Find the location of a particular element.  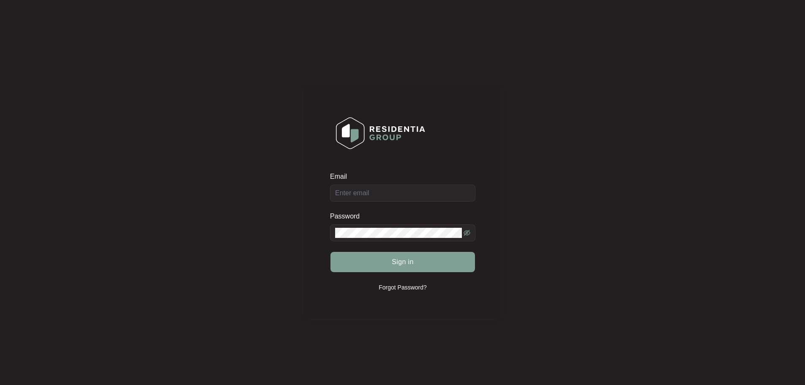

label: Email is located at coordinates (342, 177).